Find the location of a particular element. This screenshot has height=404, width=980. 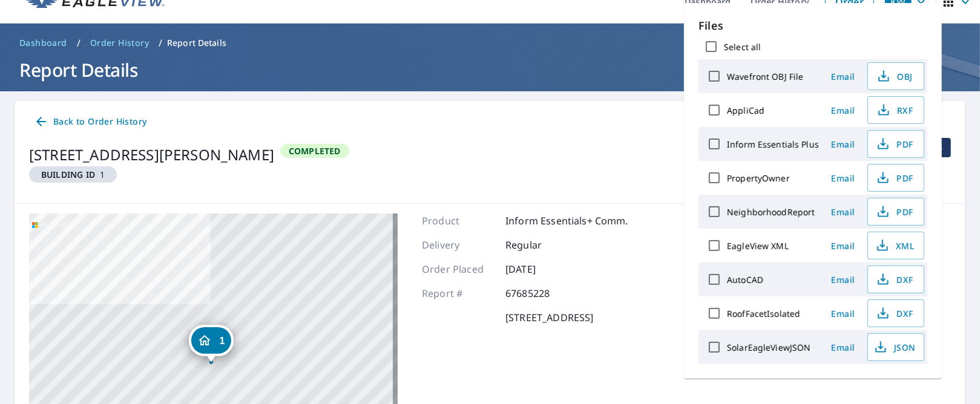

button: RXF is located at coordinates (896, 110).